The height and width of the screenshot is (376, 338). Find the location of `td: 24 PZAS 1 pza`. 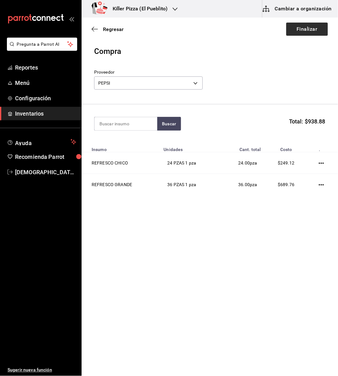

td: 24 PZAS 1 pza is located at coordinates (189, 163).